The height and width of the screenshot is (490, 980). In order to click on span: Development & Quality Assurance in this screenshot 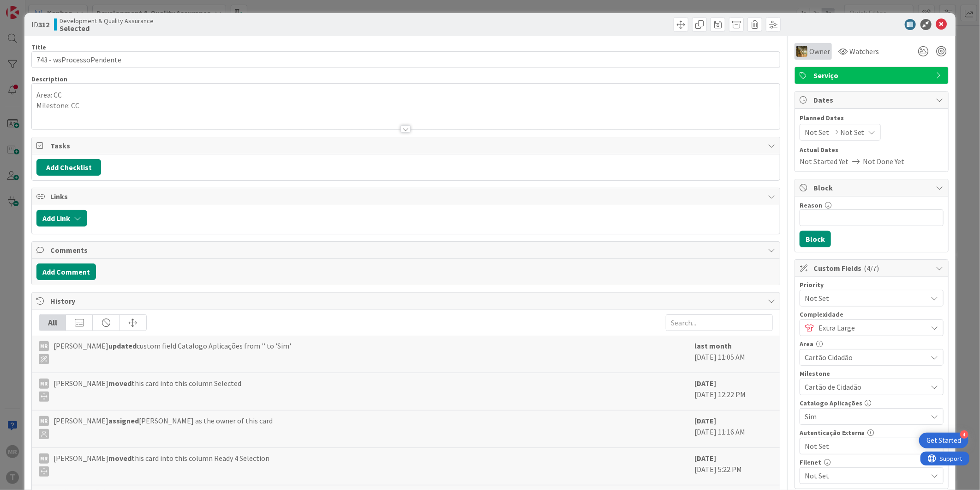, I will do `click(107, 21)`.